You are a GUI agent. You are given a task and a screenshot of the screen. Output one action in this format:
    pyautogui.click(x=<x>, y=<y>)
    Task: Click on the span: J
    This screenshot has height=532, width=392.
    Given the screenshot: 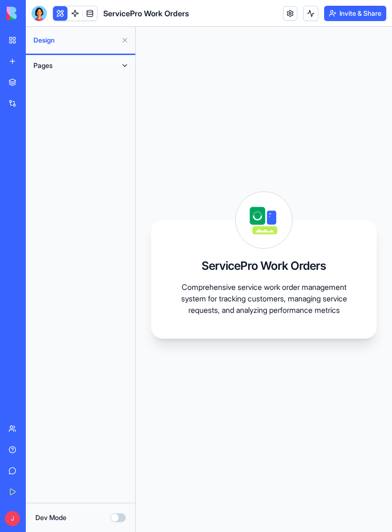 What is the action you would take?
    pyautogui.click(x=12, y=518)
    